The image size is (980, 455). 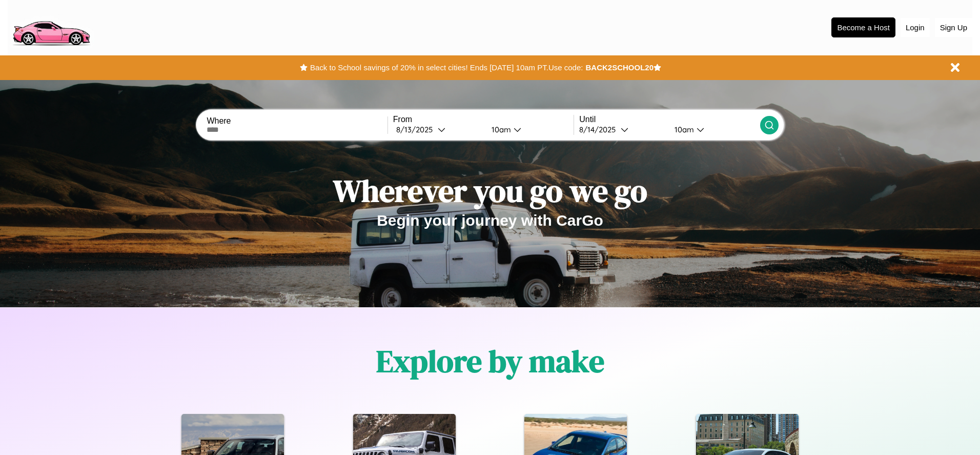 I want to click on h1: Explore by make, so click(x=490, y=361).